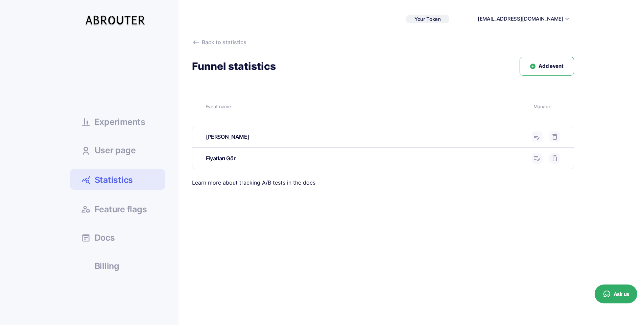 Image resolution: width=644 pixels, height=325 pixels. Describe the element at coordinates (118, 209) in the screenshot. I see `a: Feature flags` at that location.